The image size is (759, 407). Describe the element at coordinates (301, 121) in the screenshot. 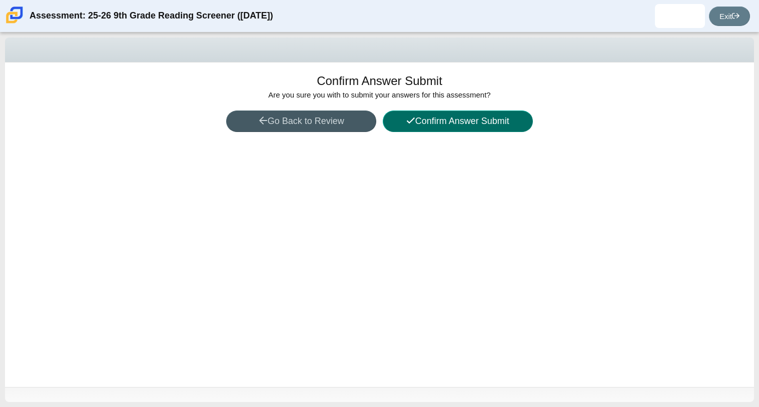

I see `button: Go Back to Review` at that location.